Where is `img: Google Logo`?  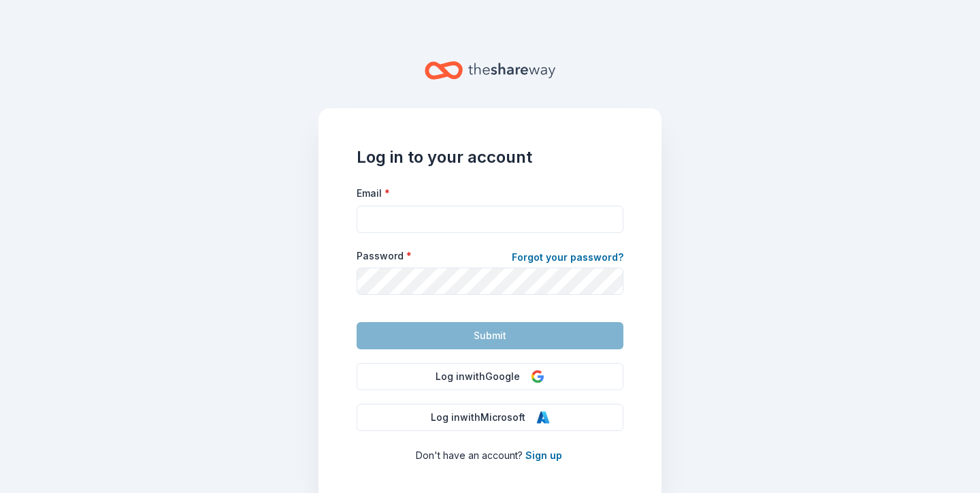 img: Google Logo is located at coordinates (537, 377).